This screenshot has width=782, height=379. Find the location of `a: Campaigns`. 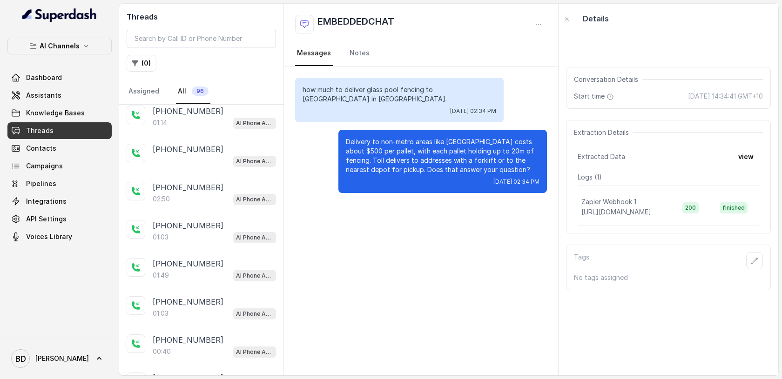

a: Campaigns is located at coordinates (60, 166).